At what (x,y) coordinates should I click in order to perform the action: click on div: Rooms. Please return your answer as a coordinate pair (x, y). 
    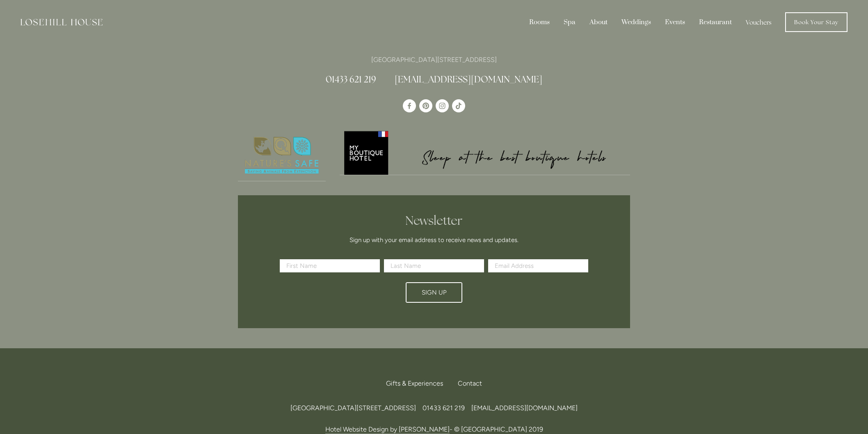
    Looking at the image, I should click on (540, 22).